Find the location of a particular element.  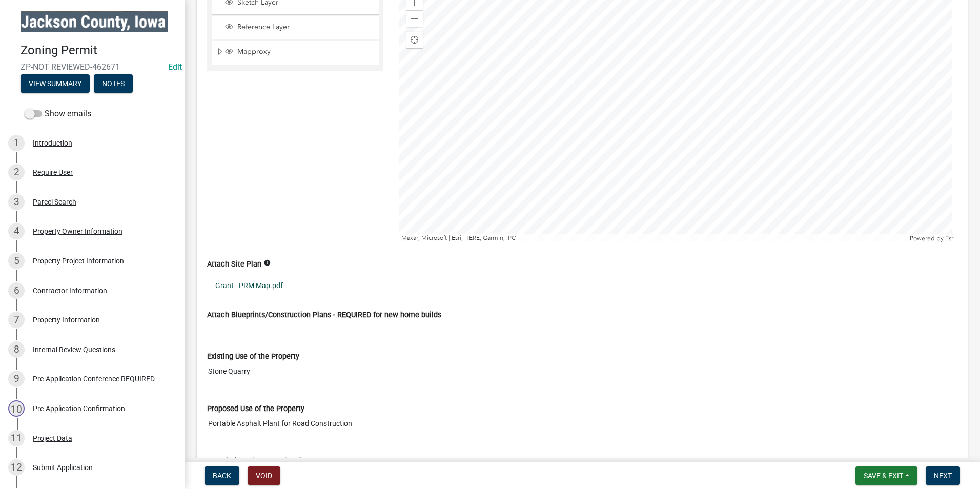

a: Grant - PRM Map.pdf is located at coordinates (583, 286).